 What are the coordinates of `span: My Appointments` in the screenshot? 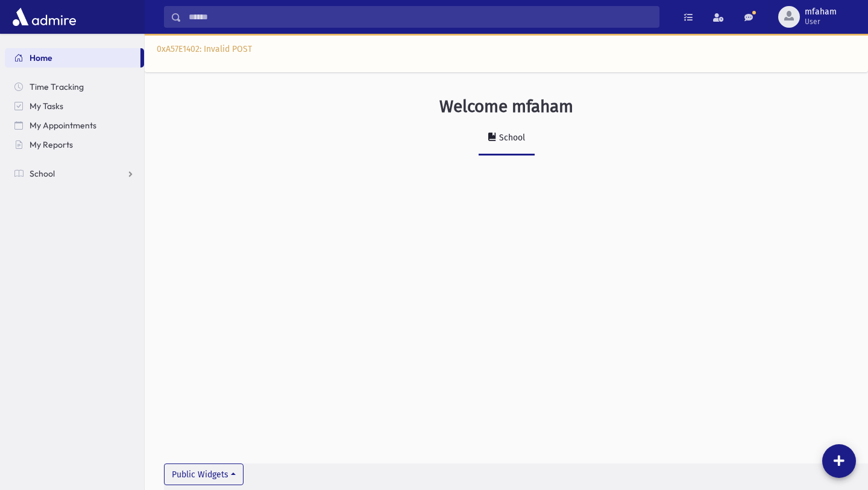 It's located at (63, 126).